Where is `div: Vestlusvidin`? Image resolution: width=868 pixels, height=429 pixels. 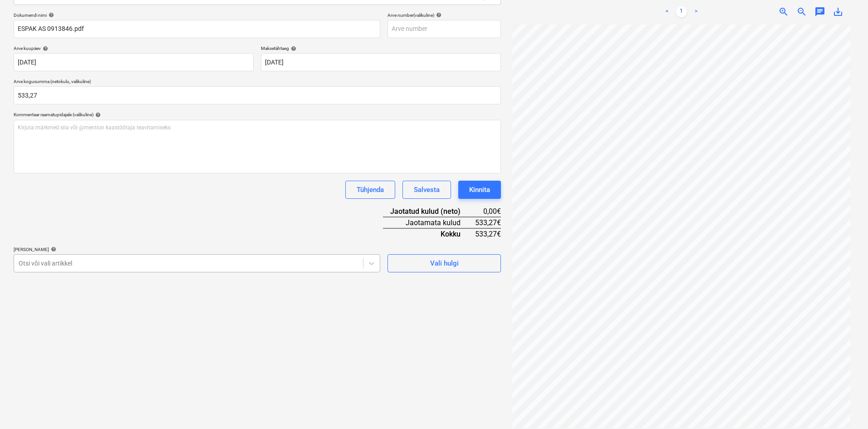 div: Vestlusvidin is located at coordinates (845, 407).